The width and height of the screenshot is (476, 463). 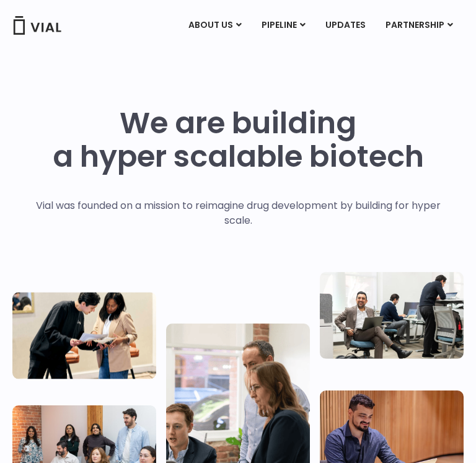 I want to click on img: Three people working in an office, so click(x=391, y=315).